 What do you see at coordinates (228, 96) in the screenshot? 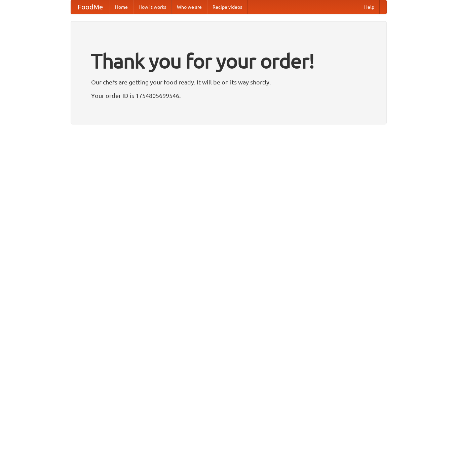
I see `p: Your order ID is 1754805699546.` at bounding box center [228, 96].